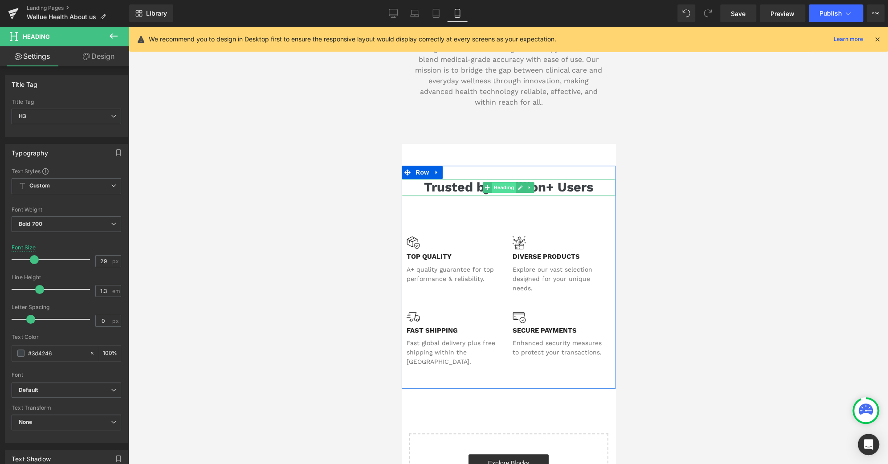 This screenshot has height=464, width=888. Describe the element at coordinates (836, 13) in the screenshot. I see `button: Publish` at that location.